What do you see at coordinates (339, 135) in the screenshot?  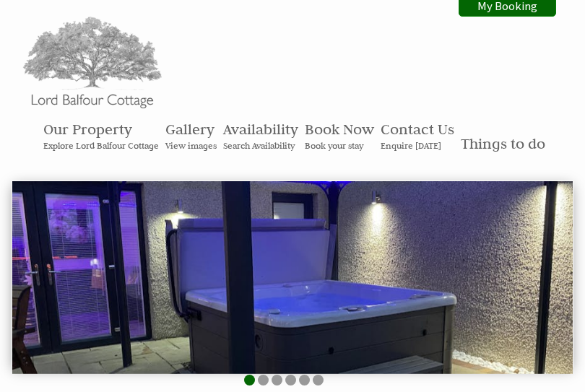 I see `a: Book NowBook your stay` at bounding box center [339, 135].